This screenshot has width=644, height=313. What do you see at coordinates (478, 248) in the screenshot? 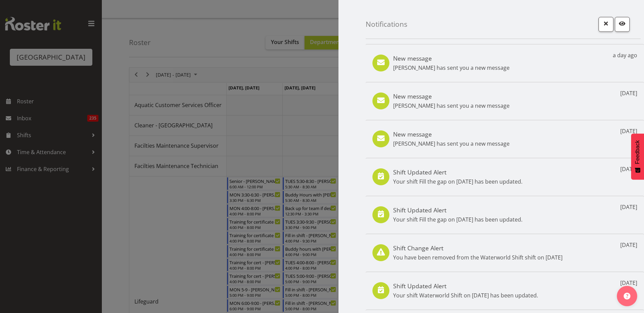
I see `h5: Shift Change Alert` at bounding box center [478, 248].